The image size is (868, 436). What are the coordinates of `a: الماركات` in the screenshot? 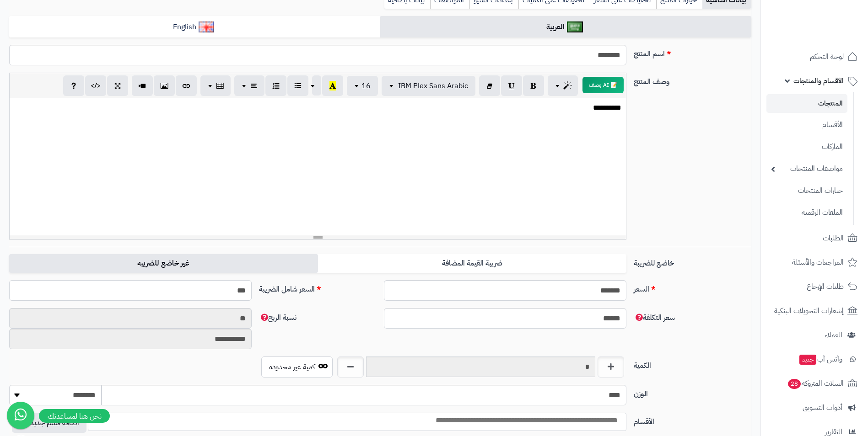 It's located at (807, 147).